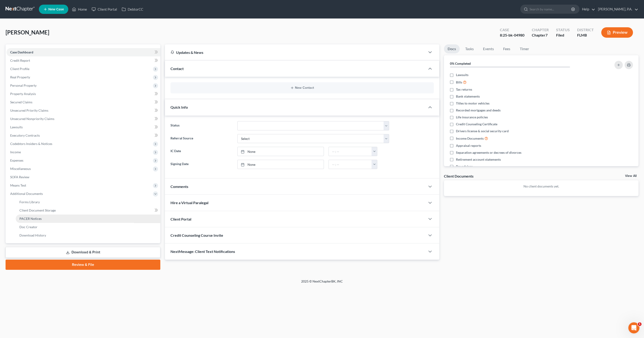 The image size is (644, 338). I want to click on a: Download & Print, so click(83, 252).